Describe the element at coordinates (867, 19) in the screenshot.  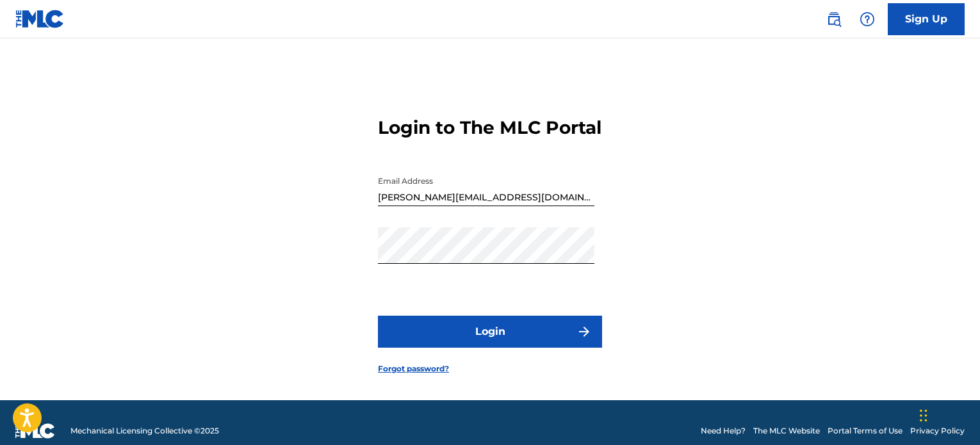
I see `div: Help` at that location.